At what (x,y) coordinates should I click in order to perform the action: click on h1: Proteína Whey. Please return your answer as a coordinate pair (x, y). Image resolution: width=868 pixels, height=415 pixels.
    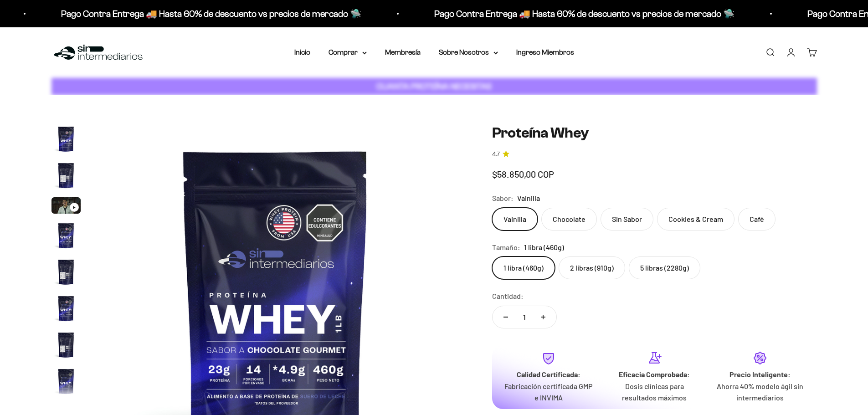
    Looking at the image, I should click on (655, 133).